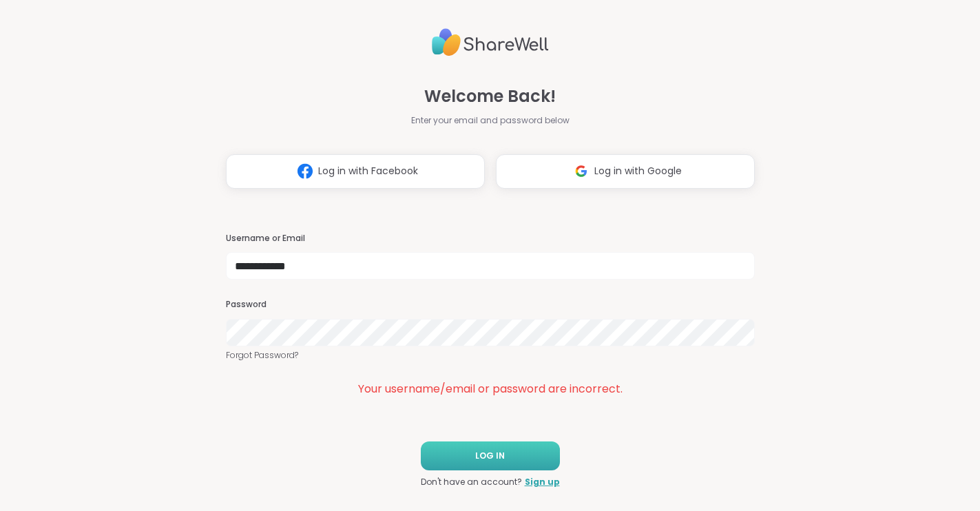  What do you see at coordinates (368, 171) in the screenshot?
I see `span: Log in with Facebook` at bounding box center [368, 171].